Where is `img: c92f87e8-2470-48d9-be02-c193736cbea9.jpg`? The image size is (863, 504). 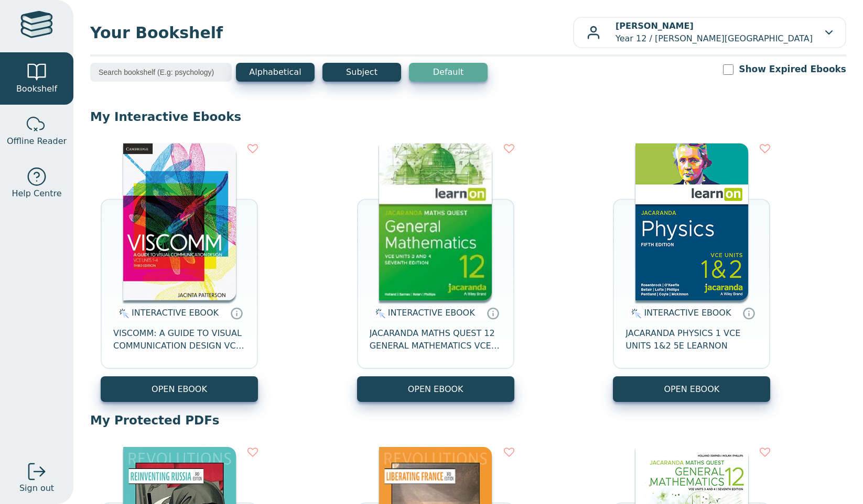
img: c92f87e8-2470-48d9-be02-c193736cbea9.jpg is located at coordinates (691, 222).